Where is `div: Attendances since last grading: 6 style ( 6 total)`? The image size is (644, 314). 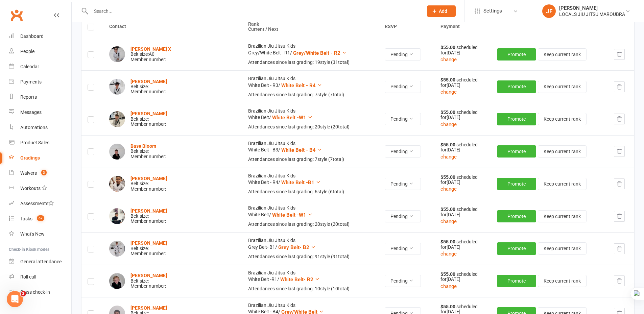
div: Attendances since last grading: 6 style ( 6 total) is located at coordinates (310, 192).